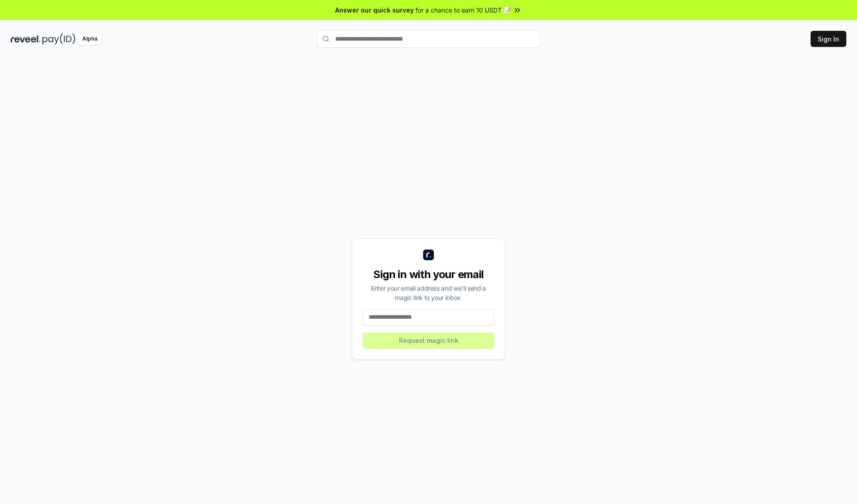 The height and width of the screenshot is (504, 857). What do you see at coordinates (464, 10) in the screenshot?
I see `span: for a chance to earn 10 USDT 📝` at bounding box center [464, 10].